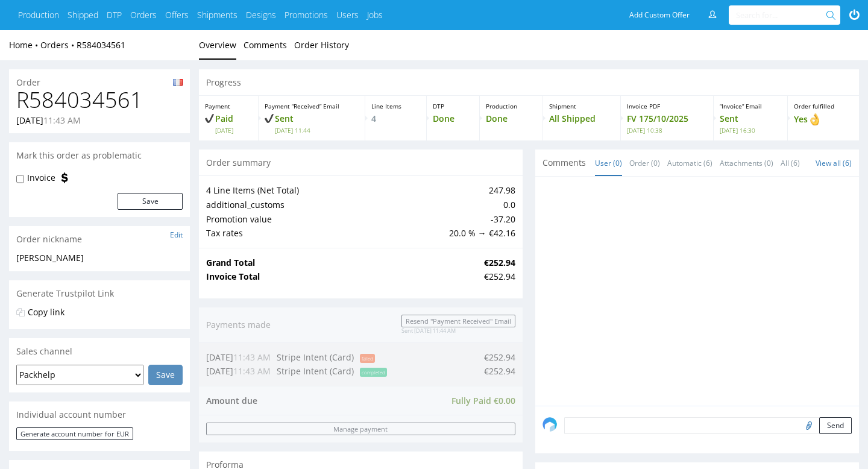  I want to click on button: Send, so click(836, 426).